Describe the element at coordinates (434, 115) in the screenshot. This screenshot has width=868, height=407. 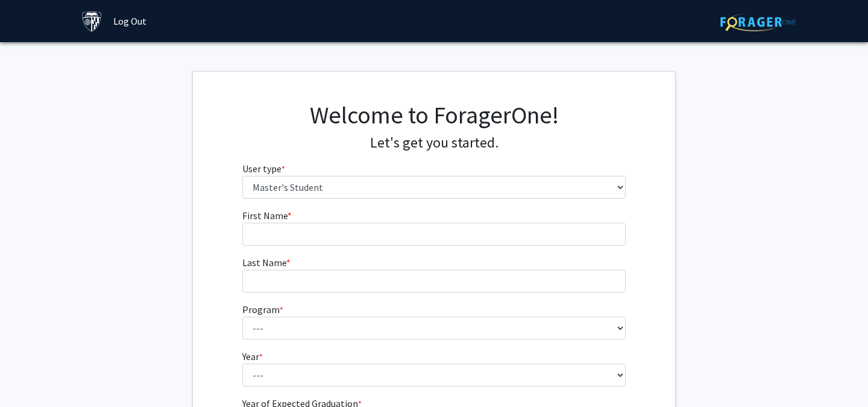
I see `h1: Welcome to ForagerOne!` at that location.